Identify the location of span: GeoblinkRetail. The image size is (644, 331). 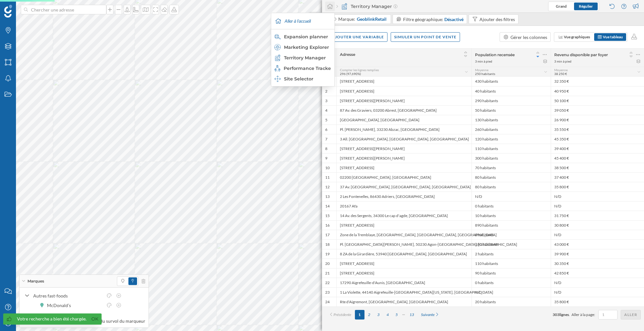
(372, 19).